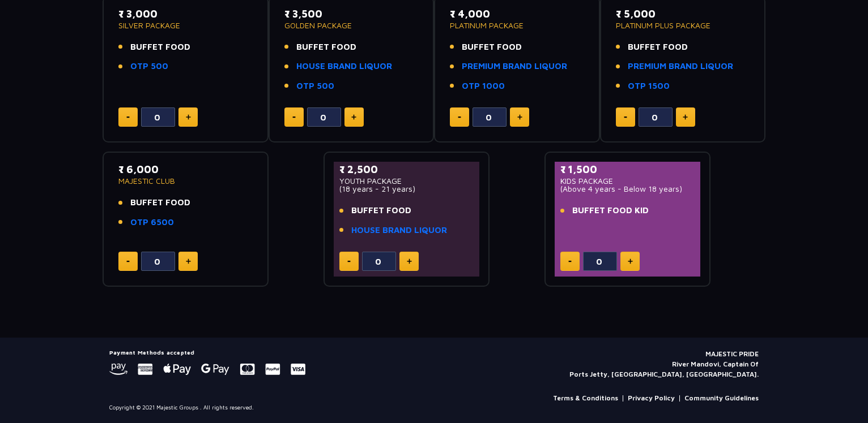 The image size is (868, 423). I want to click on p: PLATINUM PACKAGE, so click(517, 26).